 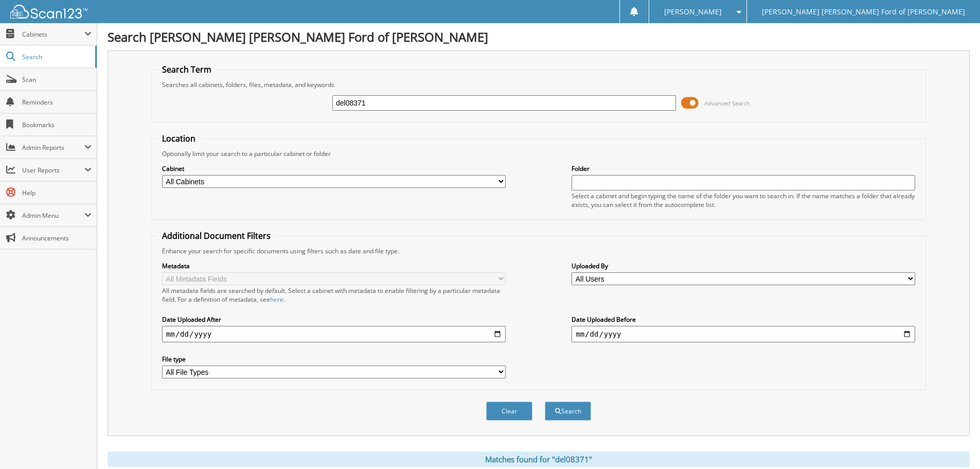 What do you see at coordinates (57, 102) in the screenshot?
I see `span: Reminders` at bounding box center [57, 102].